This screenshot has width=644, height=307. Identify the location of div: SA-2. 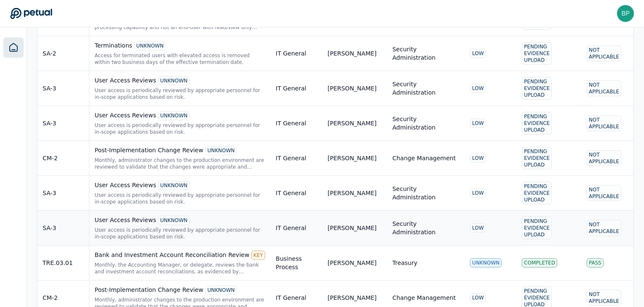
(63, 53).